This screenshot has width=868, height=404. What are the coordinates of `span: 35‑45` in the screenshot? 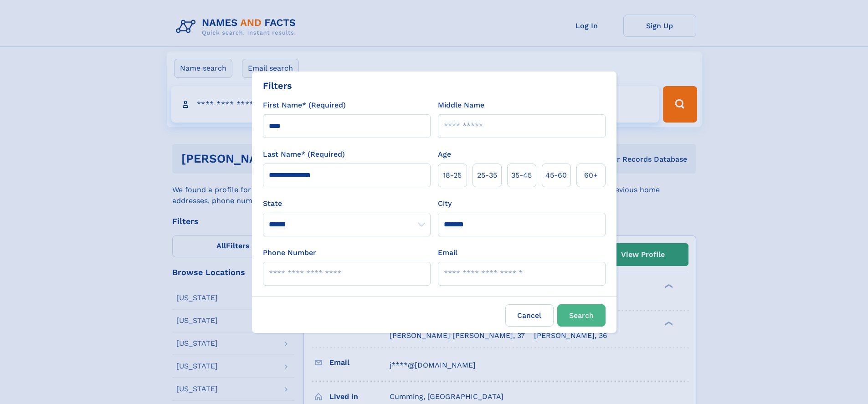 It's located at (521, 175).